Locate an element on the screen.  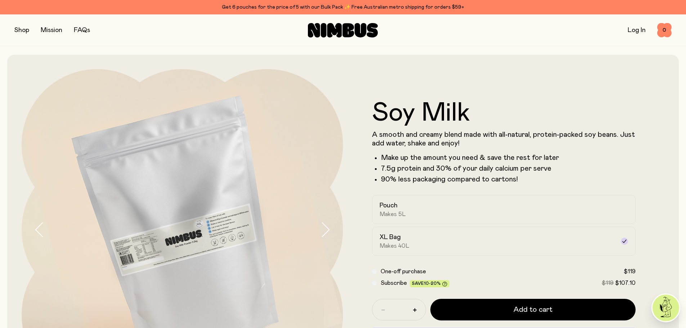
a: Mission is located at coordinates (51, 30).